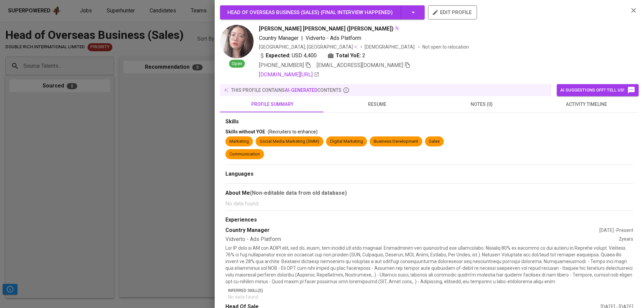 This screenshot has height=308, width=644. What do you see at coordinates (289, 142) in the screenshot?
I see `div: Social Media Marketing (SMM)` at bounding box center [289, 142].